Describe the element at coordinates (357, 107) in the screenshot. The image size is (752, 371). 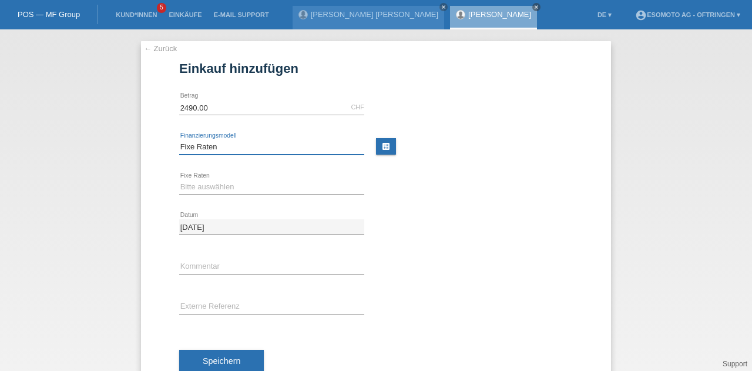
I see `div: CHF` at that location.